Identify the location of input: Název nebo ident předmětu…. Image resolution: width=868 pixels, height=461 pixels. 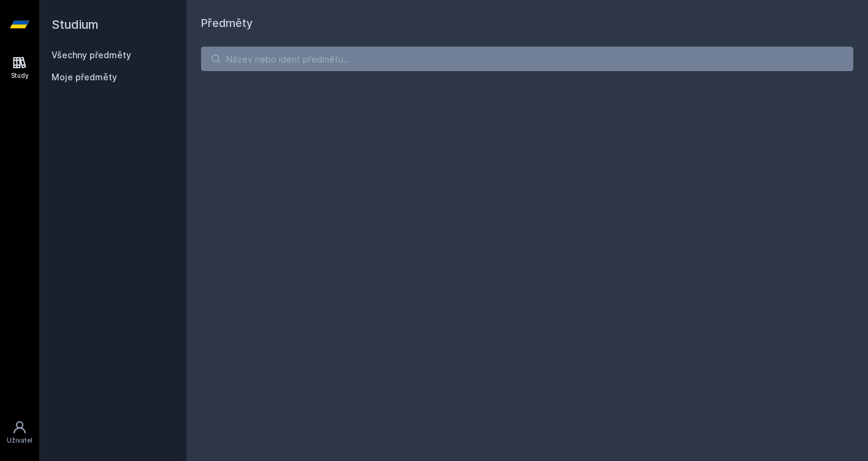
(527, 59).